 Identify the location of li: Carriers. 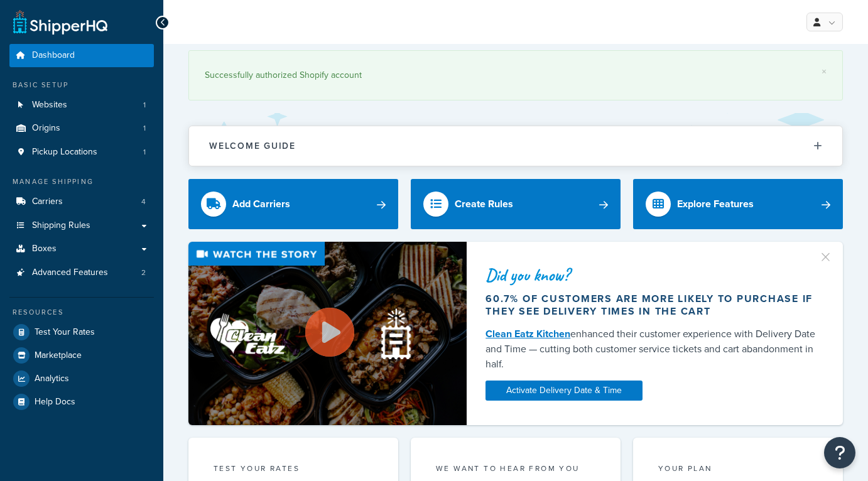
(82, 202).